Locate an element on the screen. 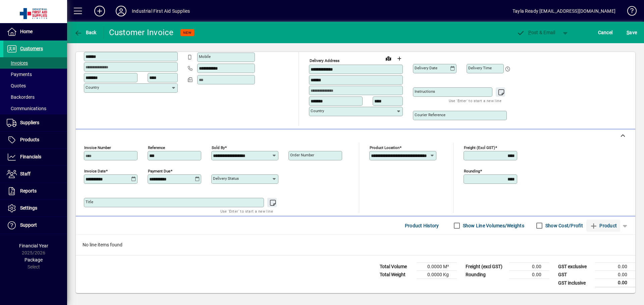 The height and width of the screenshot is (305, 644). a: Reports is located at coordinates (35, 192).